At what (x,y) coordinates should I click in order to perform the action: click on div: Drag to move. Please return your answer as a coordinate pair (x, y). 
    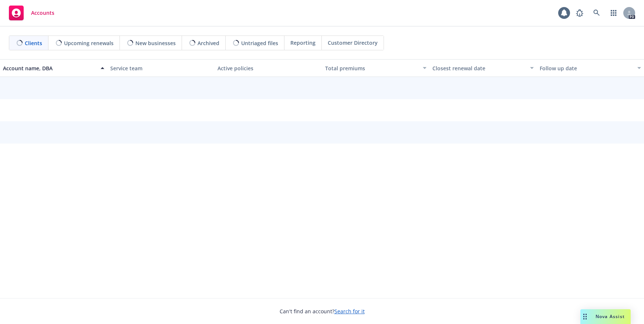
    Looking at the image, I should click on (585, 316).